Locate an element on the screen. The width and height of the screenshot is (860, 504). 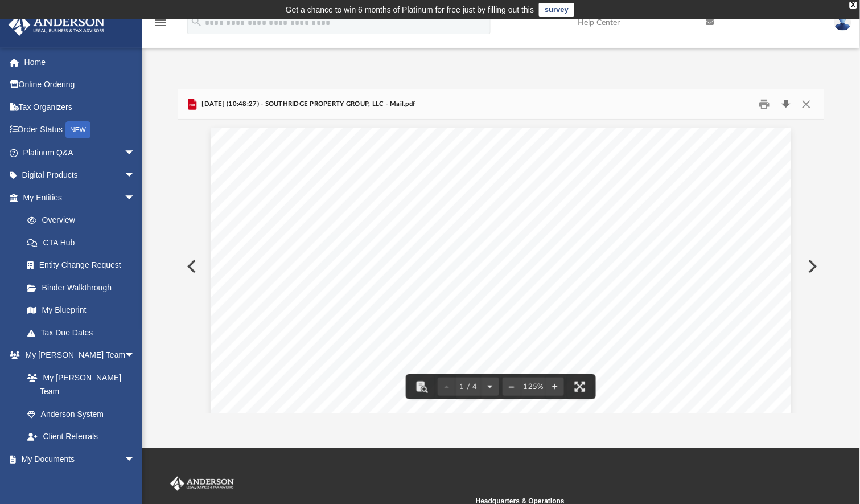
img: User Pic is located at coordinates (843, 22).